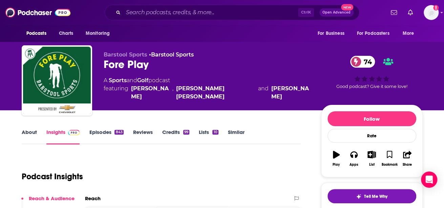  Describe the element at coordinates (337, 13) in the screenshot. I see `button: Open AdvancedNew` at that location.